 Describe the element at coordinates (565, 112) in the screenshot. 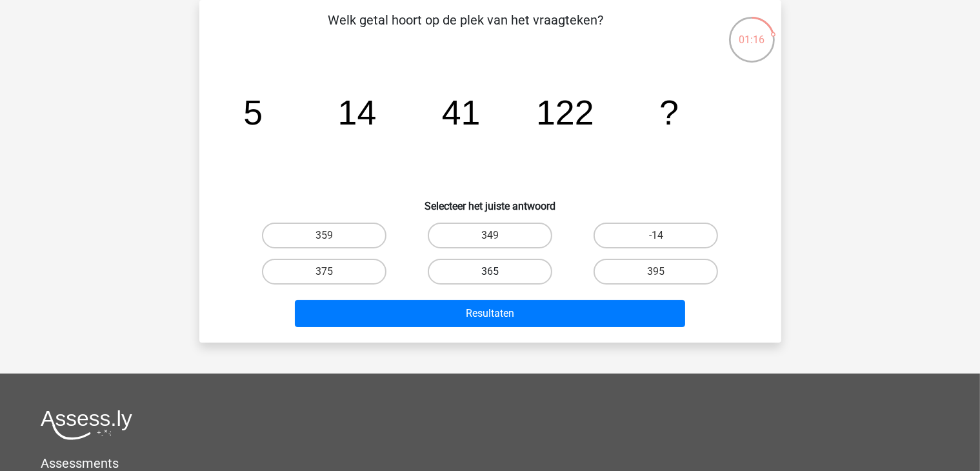

I see `tspan: 122` at that location.